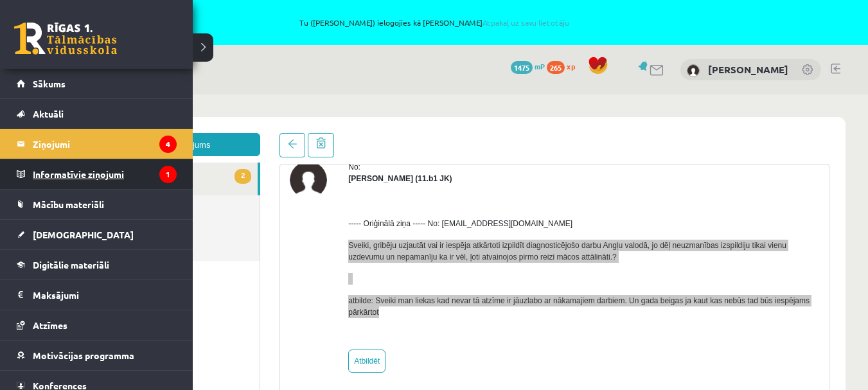 Image resolution: width=868 pixels, height=390 pixels. Describe the element at coordinates (104, 295) in the screenshot. I see `legend: Maksājumi` at that location.